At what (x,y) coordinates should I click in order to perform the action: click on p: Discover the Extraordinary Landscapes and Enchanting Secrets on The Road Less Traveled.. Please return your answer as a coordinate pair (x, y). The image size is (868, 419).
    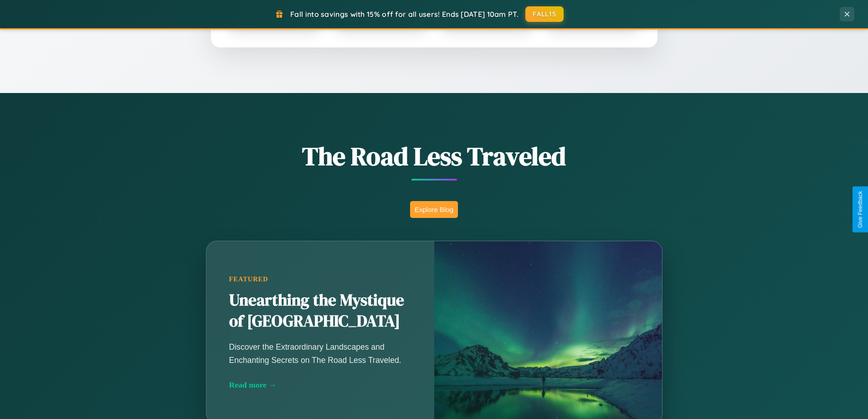
    Looking at the image, I should click on (320, 353).